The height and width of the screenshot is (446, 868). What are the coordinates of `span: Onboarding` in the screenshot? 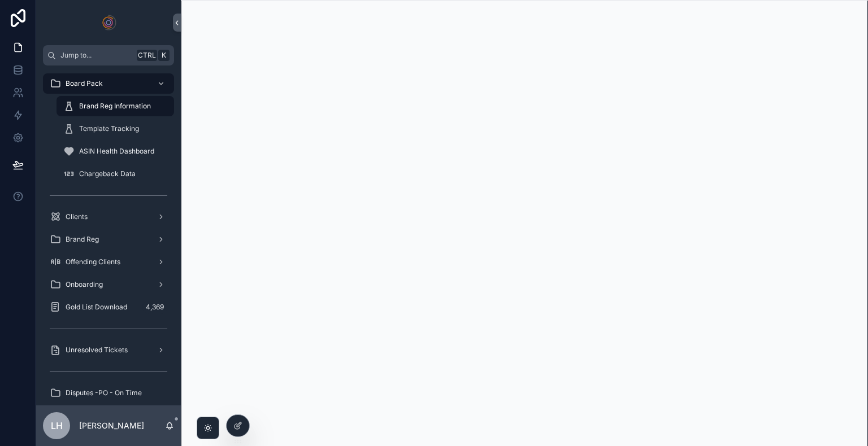 It's located at (84, 285).